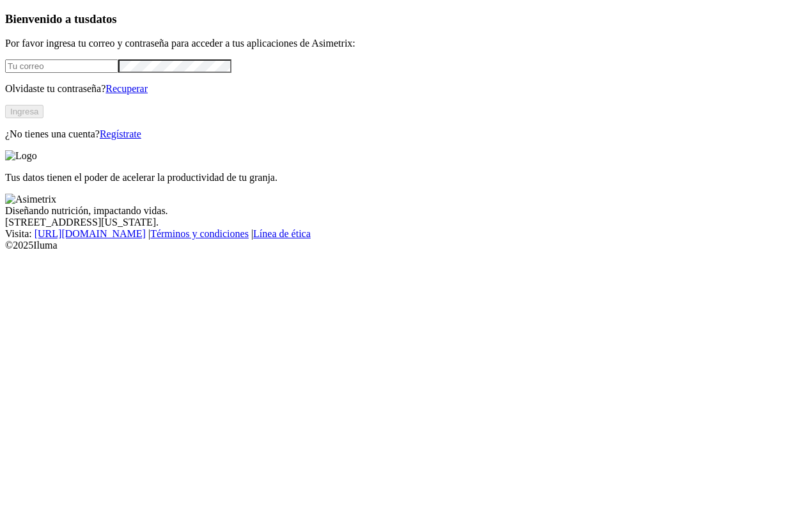 The image size is (812, 519). I want to click on div: Visita : | |, so click(406, 234).